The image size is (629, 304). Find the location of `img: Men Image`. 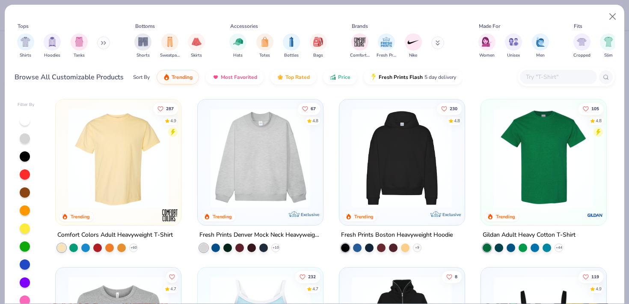

img: Men Image is located at coordinates (541, 42).